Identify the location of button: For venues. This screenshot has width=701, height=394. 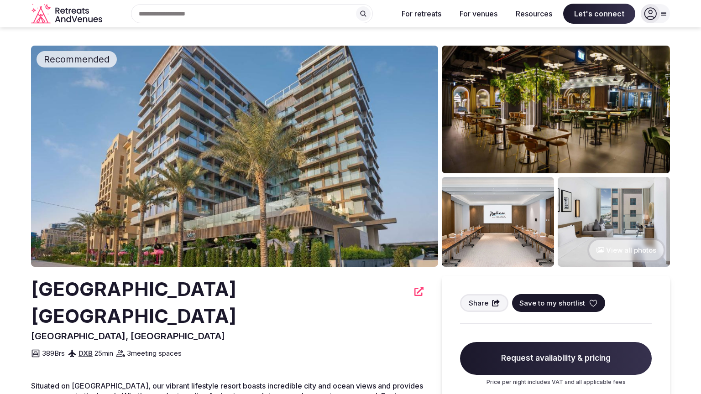
(478, 14).